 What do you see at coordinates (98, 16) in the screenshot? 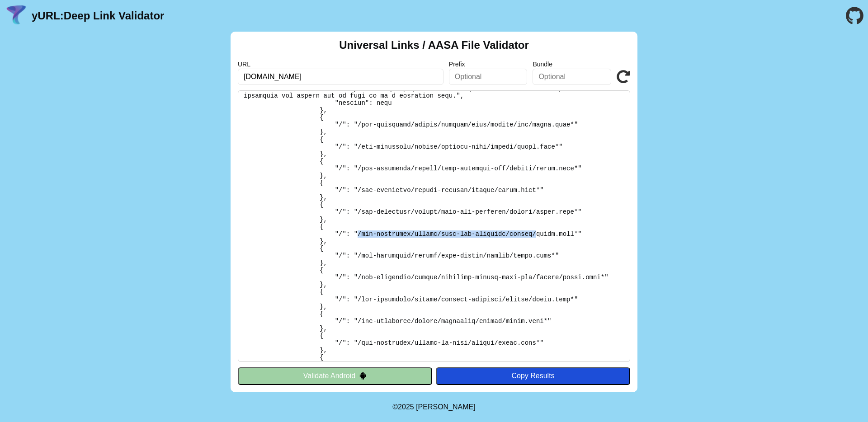
I see `a: yURL:Deep Link Validator` at bounding box center [98, 16].